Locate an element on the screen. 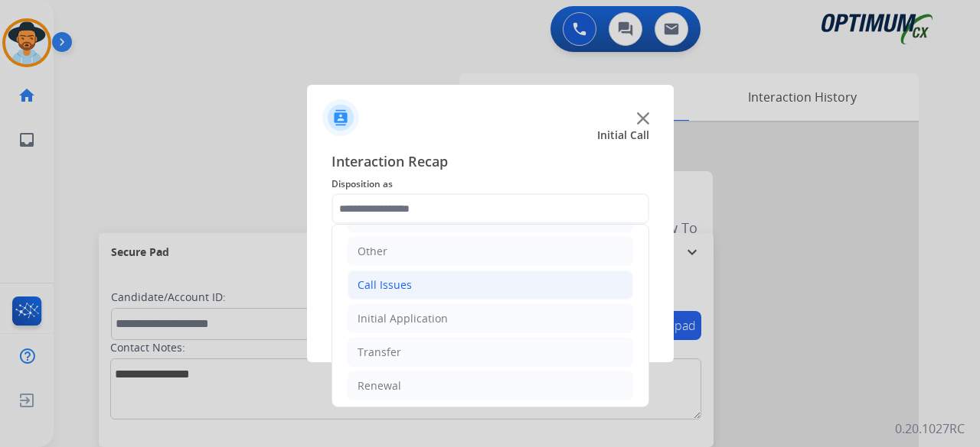  div: Other is located at coordinates (372, 252).